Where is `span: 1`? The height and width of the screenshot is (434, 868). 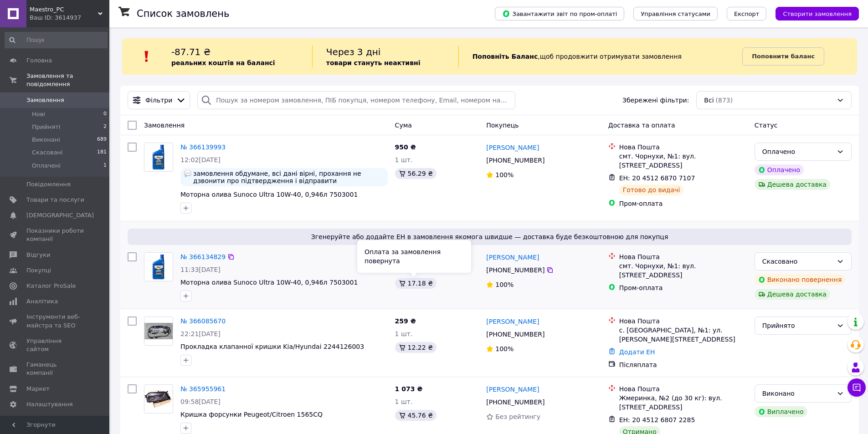
span: 1 is located at coordinates (105, 165).